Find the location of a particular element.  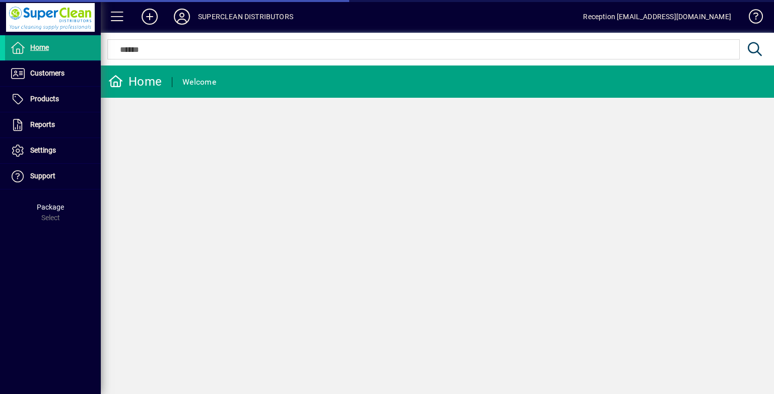

span: Customers is located at coordinates (47, 73).